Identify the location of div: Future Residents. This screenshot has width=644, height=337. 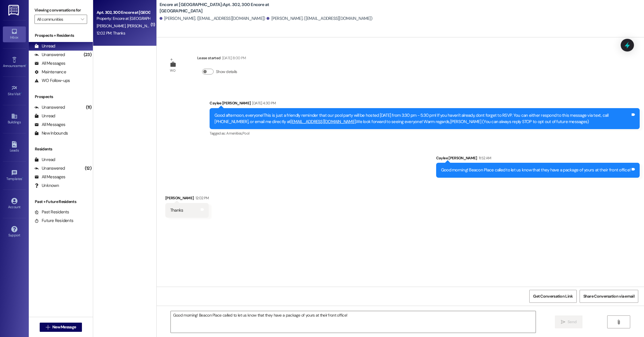
(54, 221).